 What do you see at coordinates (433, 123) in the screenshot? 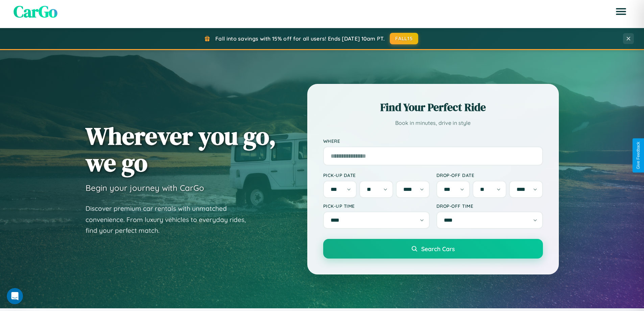
I see `p: Book in minutes, drive in style` at bounding box center [433, 123].